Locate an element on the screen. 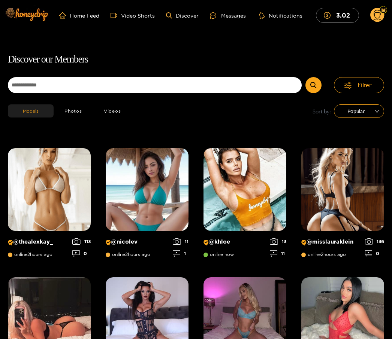 This screenshot has width=392, height=339. img: Fan Level is located at coordinates (383, 10).